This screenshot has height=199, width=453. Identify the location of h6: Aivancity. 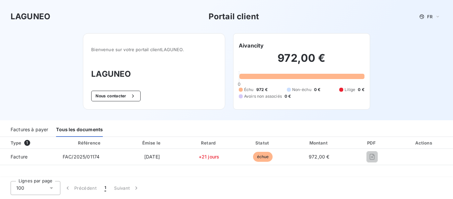
(251, 45).